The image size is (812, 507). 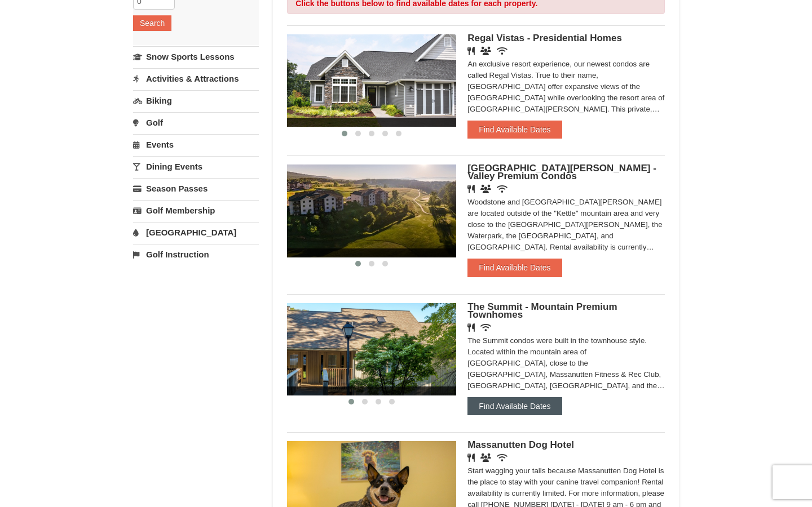 What do you see at coordinates (195, 100) in the screenshot?
I see `a: Biking` at bounding box center [195, 100].